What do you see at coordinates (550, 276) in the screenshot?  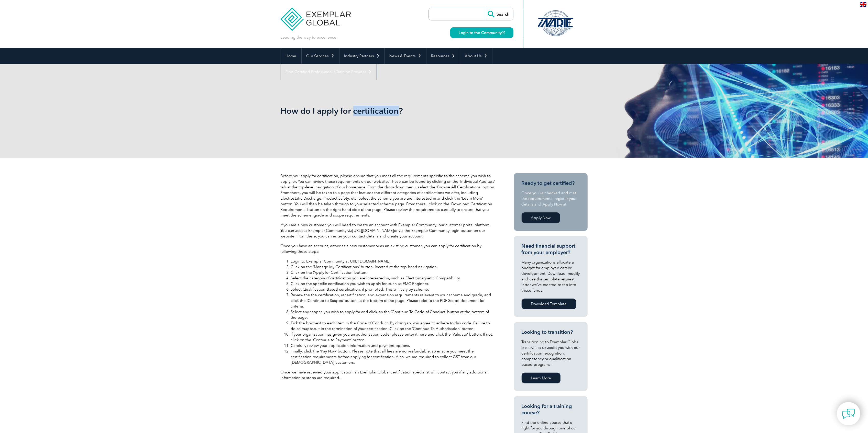 I see `p: Many organizations allocate a budget for employee career development. Download, modify and use th...` at bounding box center [550, 276].